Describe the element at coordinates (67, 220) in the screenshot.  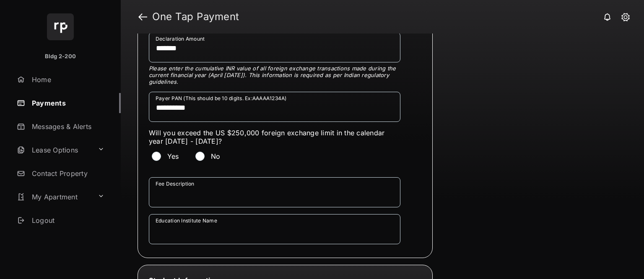
I see `a: Logout` at that location.